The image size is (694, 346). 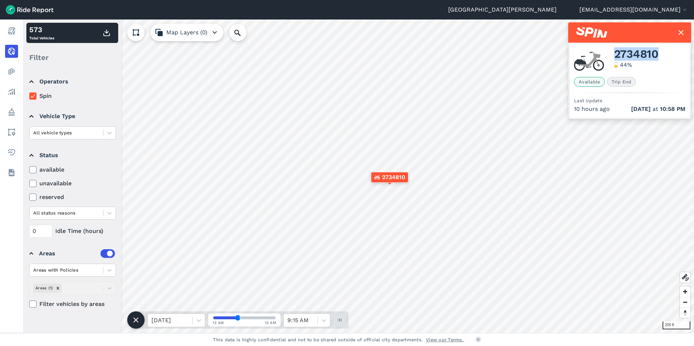 What do you see at coordinates (12, 112) in the screenshot?
I see `a: Policy` at bounding box center [12, 112].